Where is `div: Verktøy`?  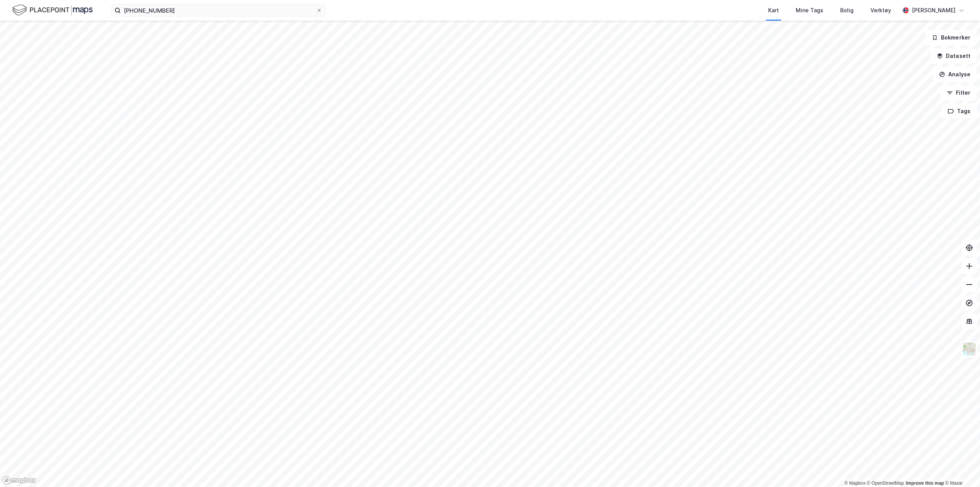
div: Verktøy is located at coordinates (880, 10).